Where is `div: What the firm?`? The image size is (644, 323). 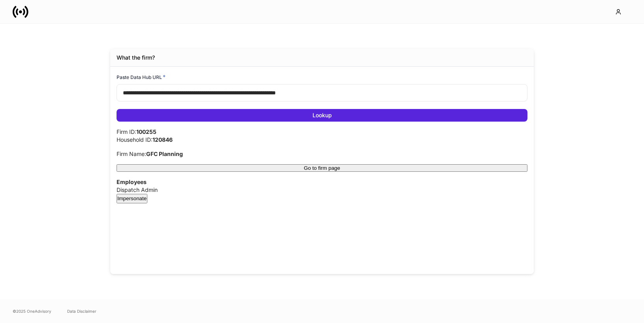 div: What the firm? is located at coordinates (135, 58).